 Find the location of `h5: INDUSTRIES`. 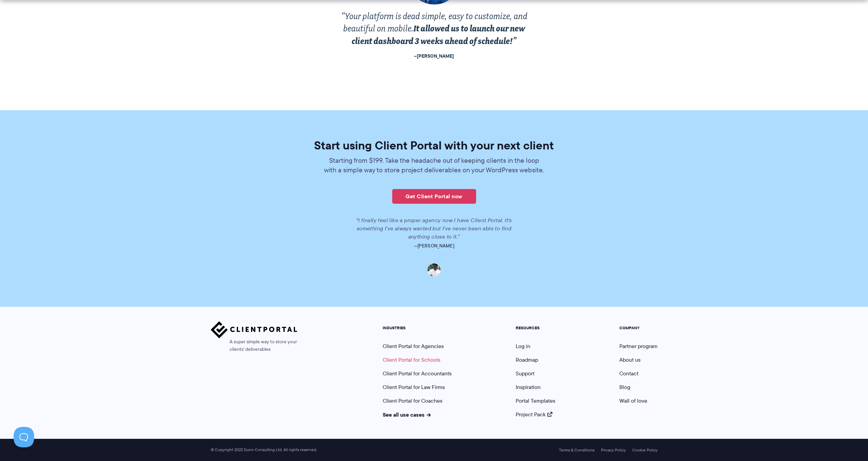

h5: INDUSTRIES is located at coordinates (417, 328).